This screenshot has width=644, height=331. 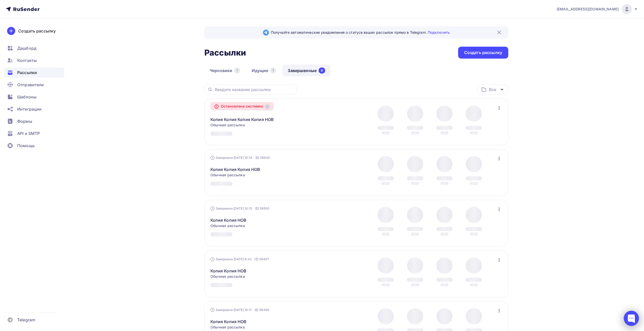 I want to click on a: Контакты, so click(x=34, y=60).